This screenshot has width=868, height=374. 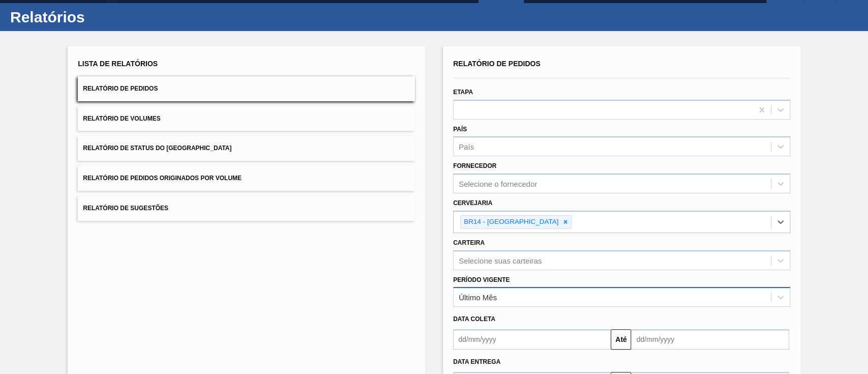 I want to click on div: País, so click(x=467, y=146).